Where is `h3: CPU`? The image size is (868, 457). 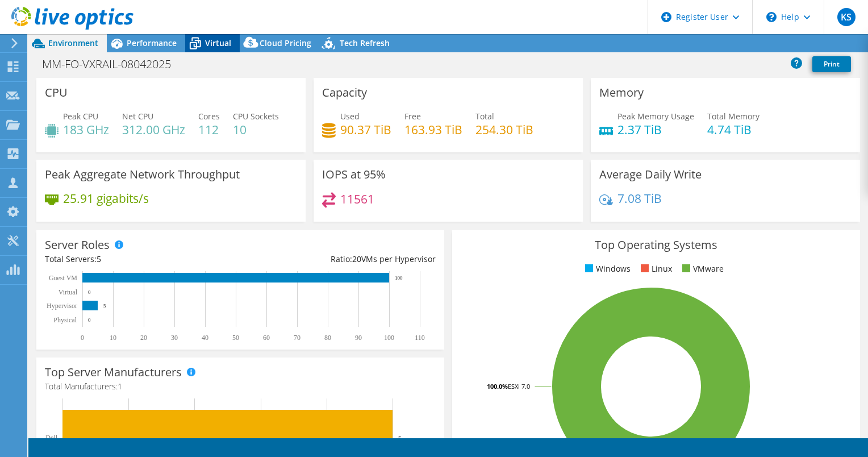 h3: CPU is located at coordinates (57, 93).